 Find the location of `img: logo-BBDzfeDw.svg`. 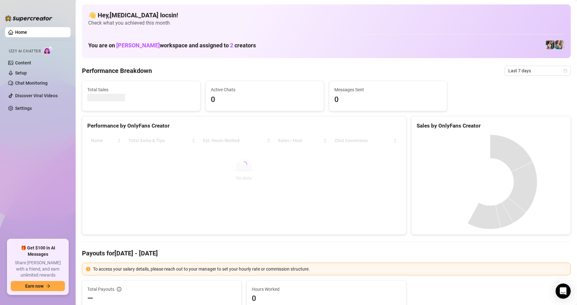

img: logo-BBDzfeDw.svg is located at coordinates (29, 18).